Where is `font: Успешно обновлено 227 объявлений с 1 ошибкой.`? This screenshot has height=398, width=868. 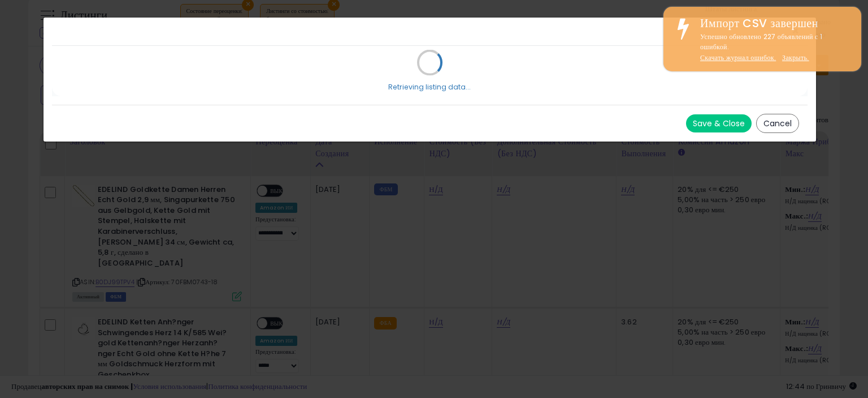 font: Успешно обновлено 227 объявлений с 1 ошибкой. is located at coordinates (761, 42).